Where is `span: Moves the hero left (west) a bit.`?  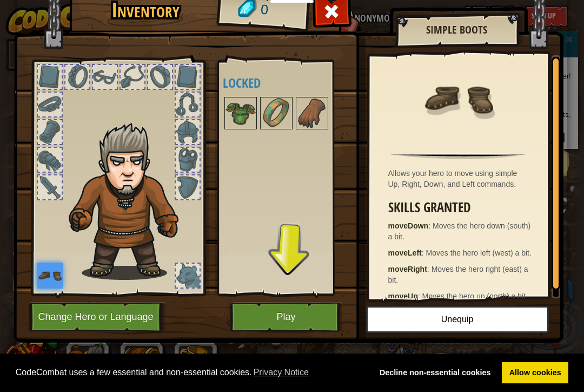
span: Moves the hero left (west) a bit. is located at coordinates (479, 253).